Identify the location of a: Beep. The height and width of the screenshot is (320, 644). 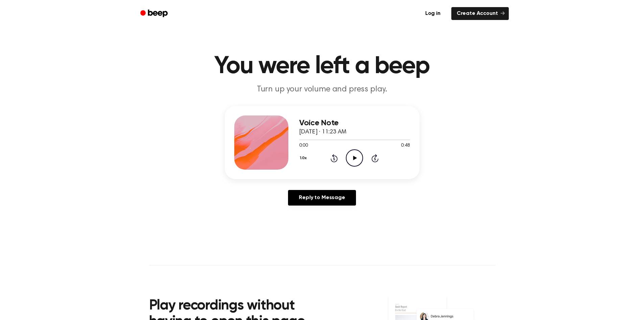
(155, 14).